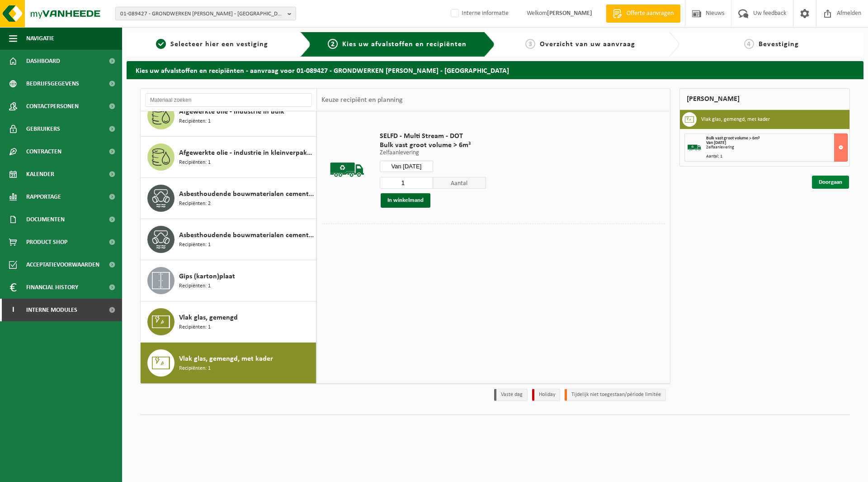 This screenshot has height=482, width=868. Describe the element at coordinates (43, 61) in the screenshot. I see `span: Dashboard` at that location.